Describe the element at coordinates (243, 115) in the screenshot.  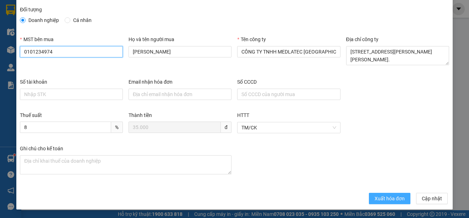
I see `label: HTTT` at that location.